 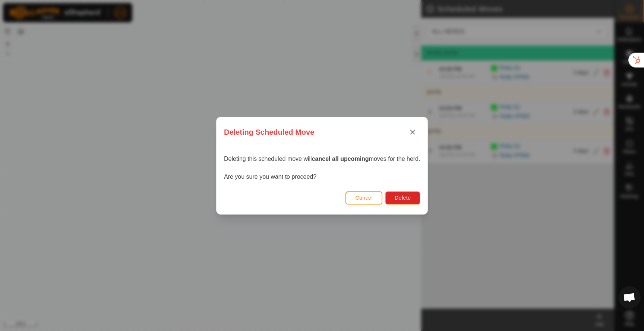 I want to click on button: Cancel, so click(x=364, y=198).